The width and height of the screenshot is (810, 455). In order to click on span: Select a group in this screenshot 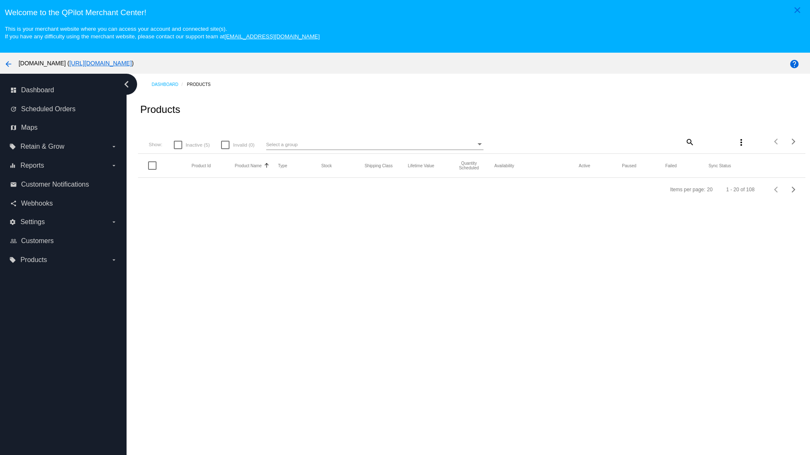, I will do `click(282, 144)`.